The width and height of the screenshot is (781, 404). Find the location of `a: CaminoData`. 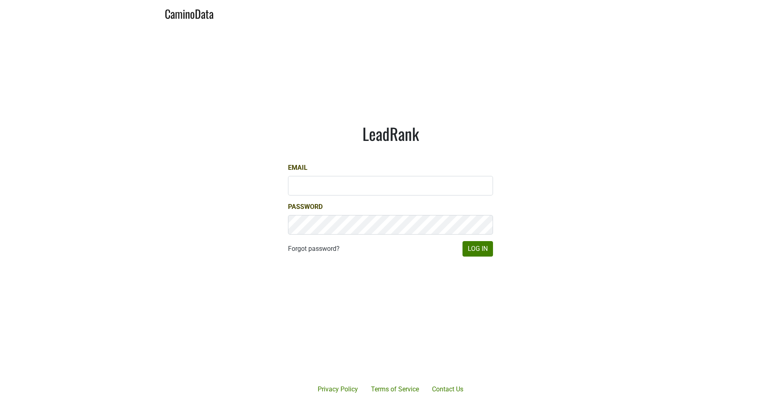

a: CaminoData is located at coordinates (189, 13).